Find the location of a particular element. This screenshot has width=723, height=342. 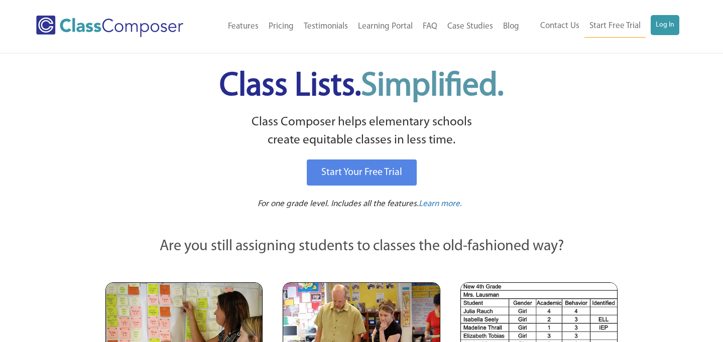

a: Contact Us is located at coordinates (560, 26).